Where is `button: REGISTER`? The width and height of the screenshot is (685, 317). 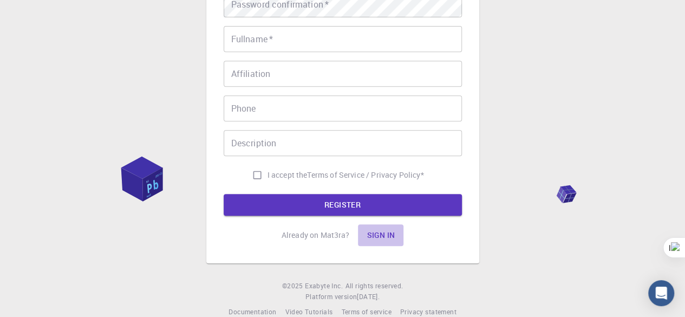
button: REGISTER is located at coordinates (343, 205).